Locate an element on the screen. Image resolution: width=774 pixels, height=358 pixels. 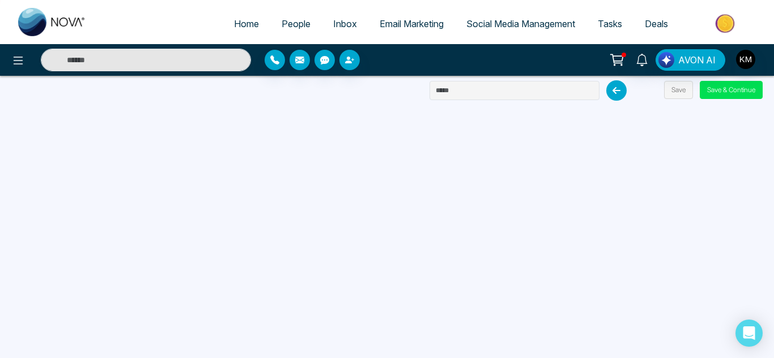
div: Open Intercom Messenger is located at coordinates (749, 334).